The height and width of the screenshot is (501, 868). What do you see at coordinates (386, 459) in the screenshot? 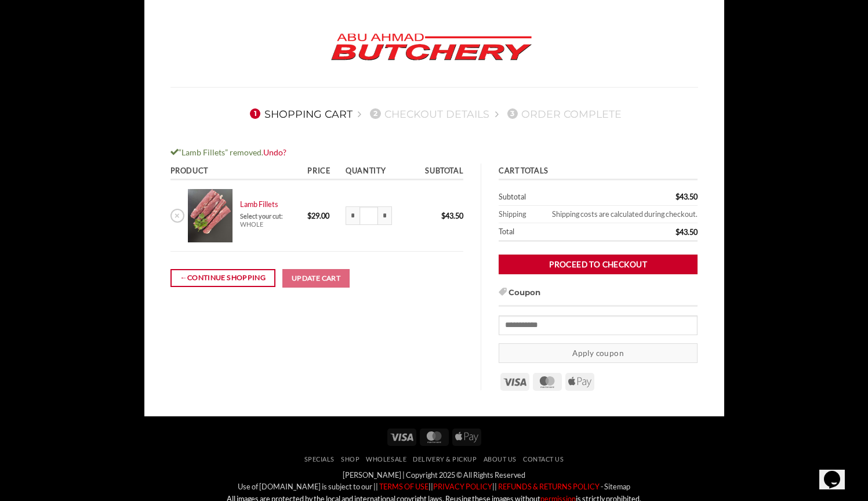
I see `a: Wholesale` at bounding box center [386, 459].